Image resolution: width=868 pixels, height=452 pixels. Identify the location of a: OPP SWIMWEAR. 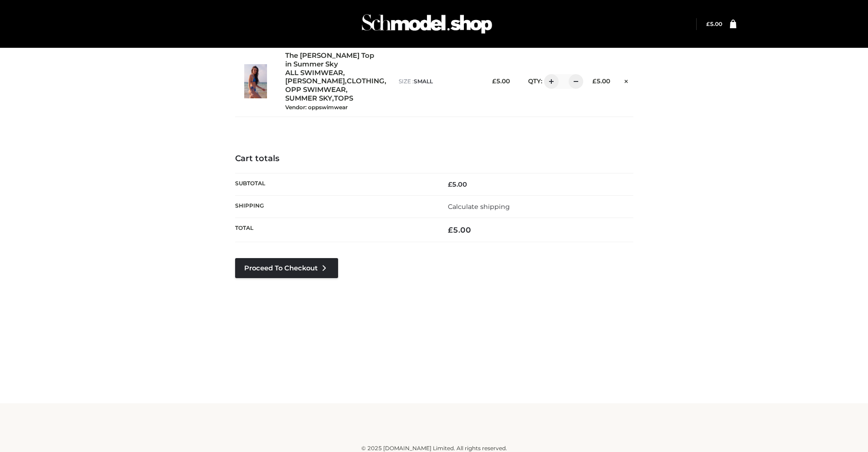
(315, 89).